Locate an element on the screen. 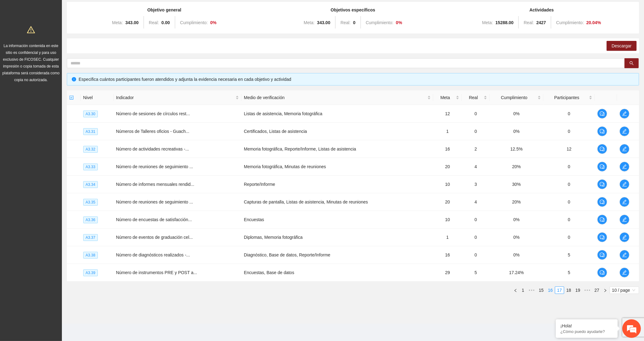  a: 17 is located at coordinates (559, 290).